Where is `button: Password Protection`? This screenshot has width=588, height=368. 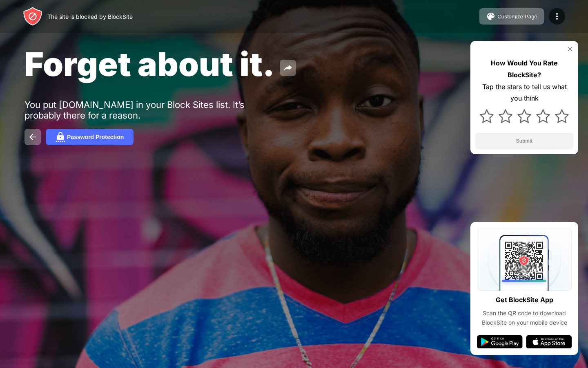
button: Password Protection is located at coordinates (89, 137).